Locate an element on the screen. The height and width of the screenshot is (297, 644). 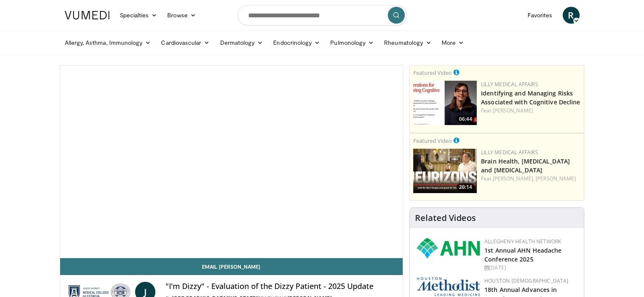
a: Endocrinology is located at coordinates (296, 43).